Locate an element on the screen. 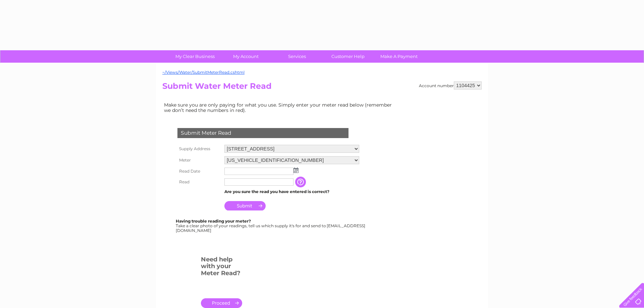 The height and width of the screenshot is (308, 644). a: My Clear Business is located at coordinates (195, 56).